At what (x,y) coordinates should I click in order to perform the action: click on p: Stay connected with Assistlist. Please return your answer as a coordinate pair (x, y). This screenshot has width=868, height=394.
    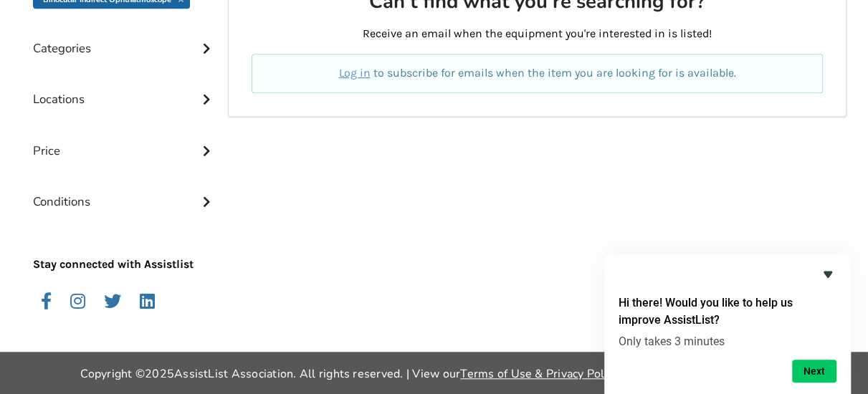
    Looking at the image, I should click on (125, 244).